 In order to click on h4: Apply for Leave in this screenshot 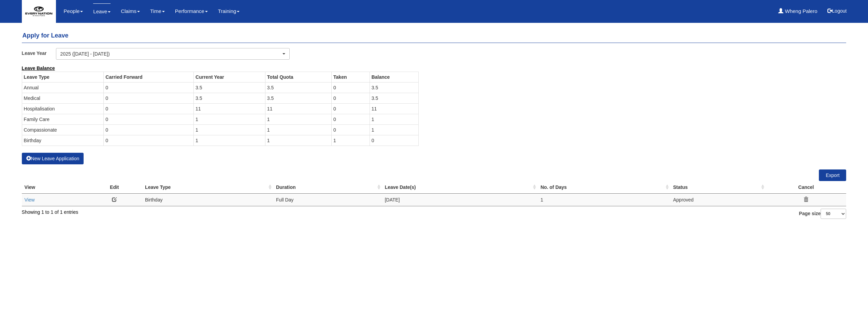, I will do `click(434, 36)`.